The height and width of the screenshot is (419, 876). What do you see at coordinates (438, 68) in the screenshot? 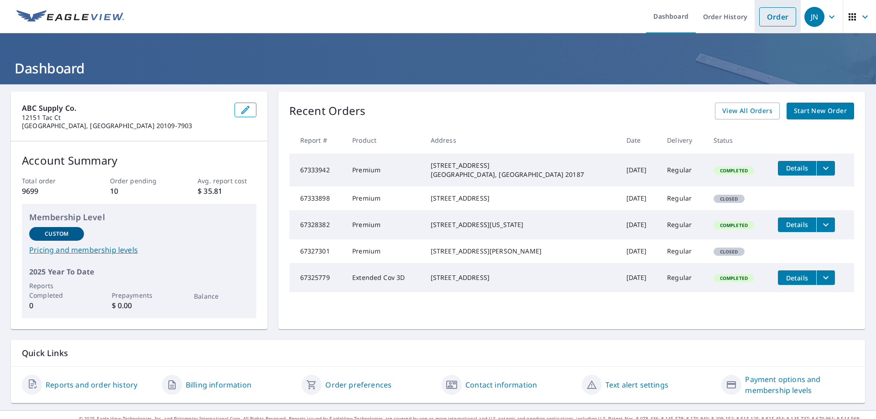
I see `h1: Dashboard` at bounding box center [438, 68].